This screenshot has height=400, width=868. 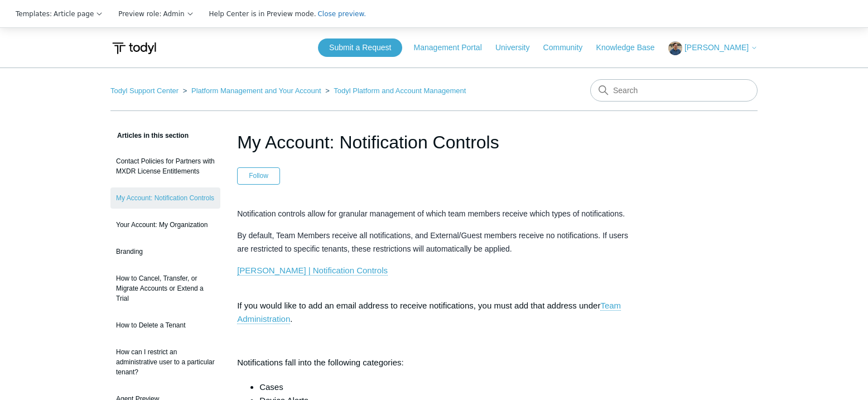 What do you see at coordinates (399, 90) in the screenshot?
I see `a: Todyl Platform and Account Management` at bounding box center [399, 90].